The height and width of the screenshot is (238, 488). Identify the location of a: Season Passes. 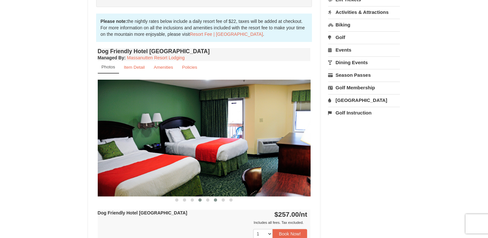
(364, 75).